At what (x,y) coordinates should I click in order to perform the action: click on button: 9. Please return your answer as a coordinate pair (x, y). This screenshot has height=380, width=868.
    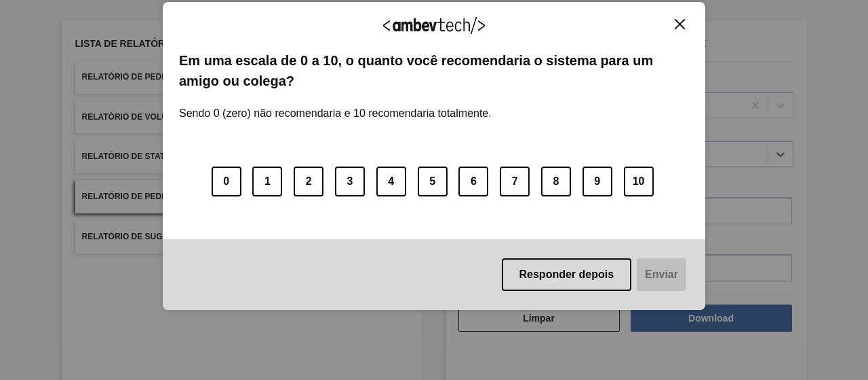
    Looking at the image, I should click on (598, 181).